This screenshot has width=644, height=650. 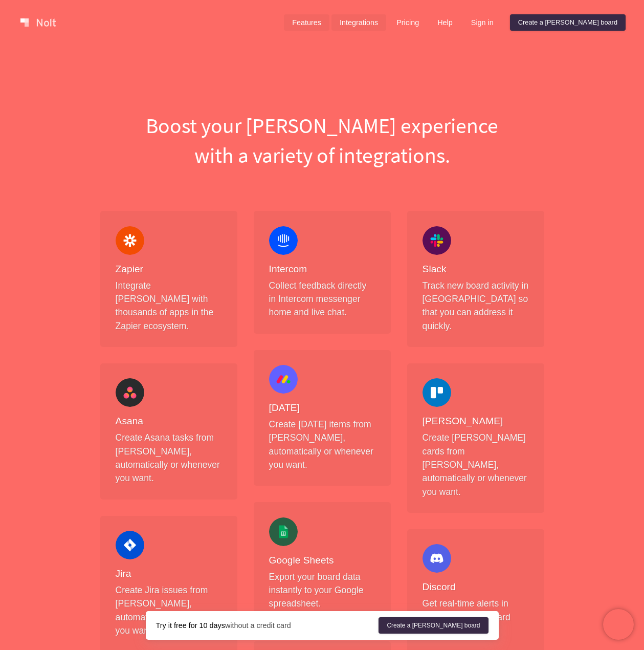 I want to click on a: Integrations, so click(x=358, y=22).